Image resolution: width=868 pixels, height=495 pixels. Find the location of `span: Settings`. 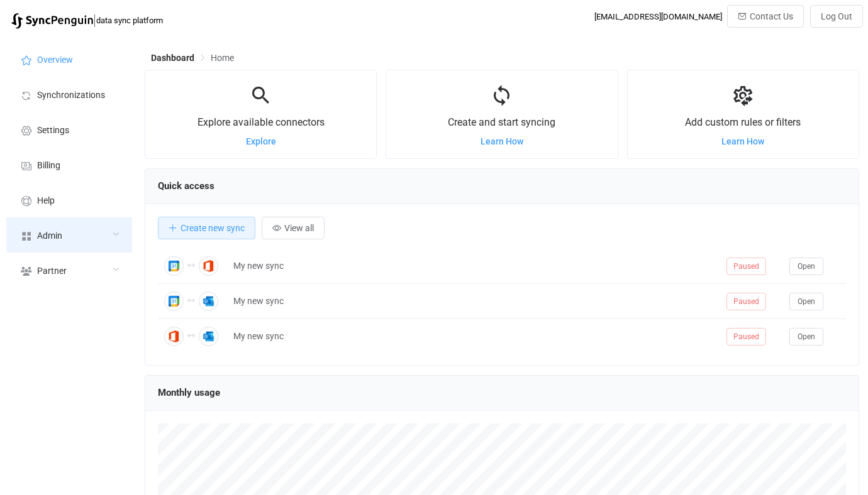

span: Settings is located at coordinates (53, 131).